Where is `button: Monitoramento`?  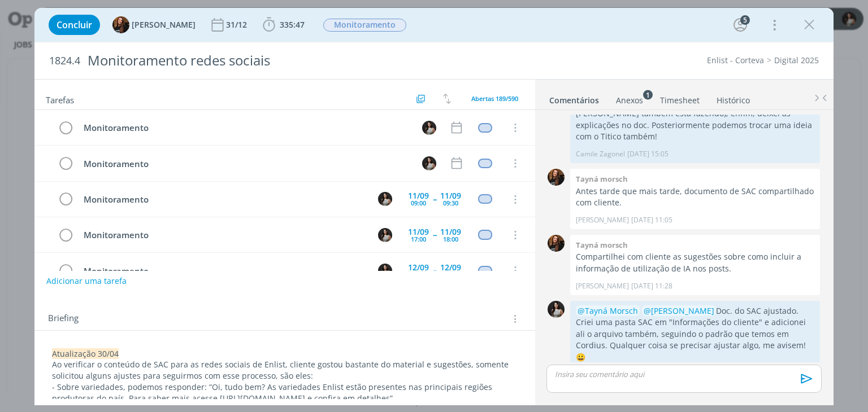
button: Monitoramento is located at coordinates (364, 25).